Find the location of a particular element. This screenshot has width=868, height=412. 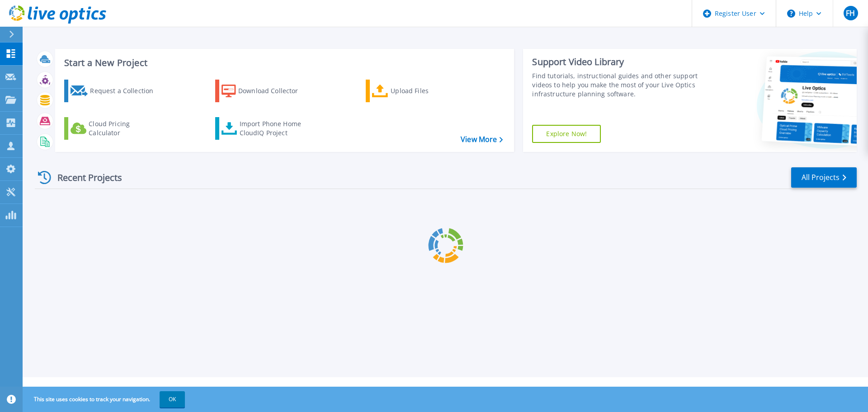

div: Support Video Library is located at coordinates (617, 62).